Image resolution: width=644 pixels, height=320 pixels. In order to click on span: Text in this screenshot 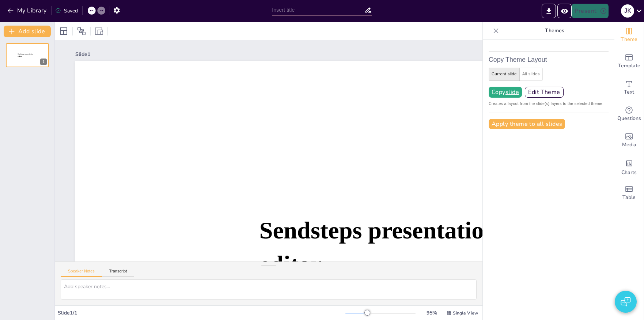, I will do `click(629, 92)`.